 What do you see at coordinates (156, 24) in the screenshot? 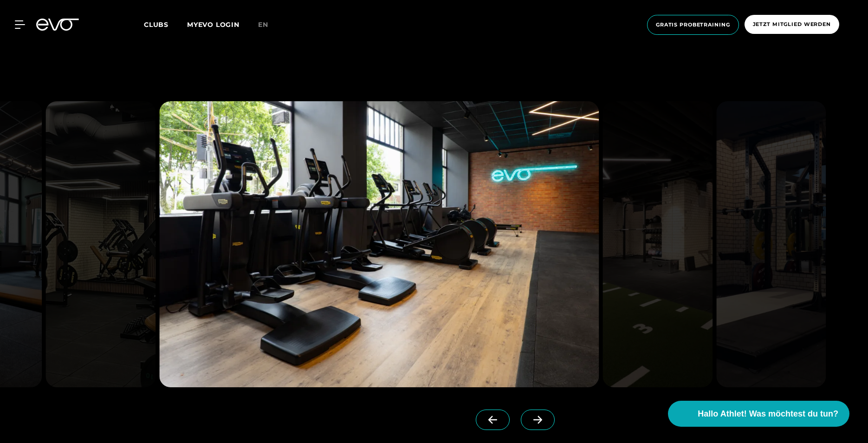
I see `span: Clubs` at bounding box center [156, 24].